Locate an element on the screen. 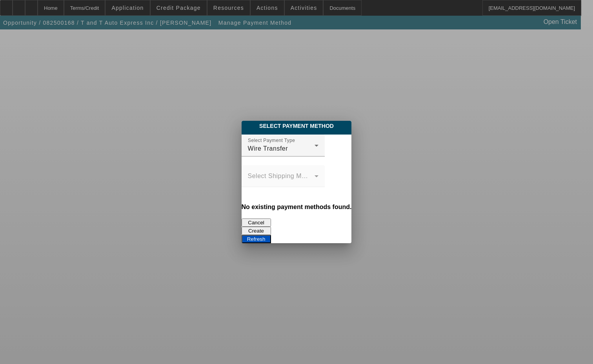 Image resolution: width=593 pixels, height=364 pixels. p: No existing payment methods found. is located at coordinates (297, 207).